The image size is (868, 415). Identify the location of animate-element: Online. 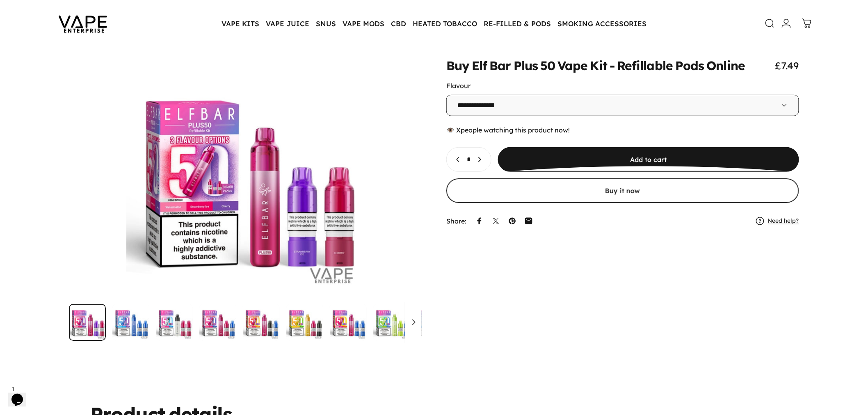
(726, 66).